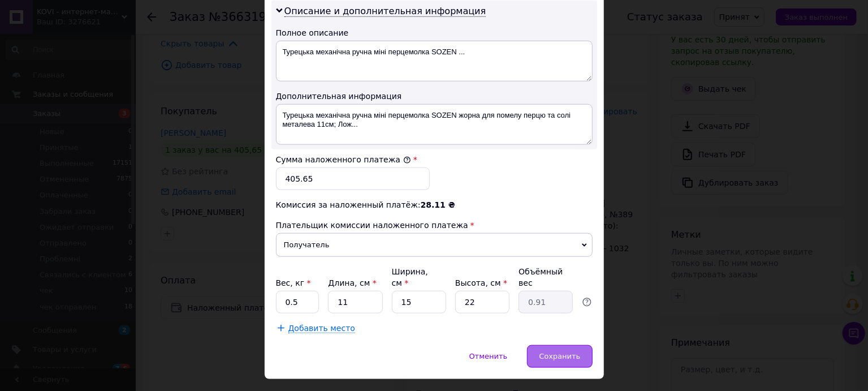 This screenshot has width=868, height=391. I want to click on label: Сумма наложенного платежа, so click(343, 160).